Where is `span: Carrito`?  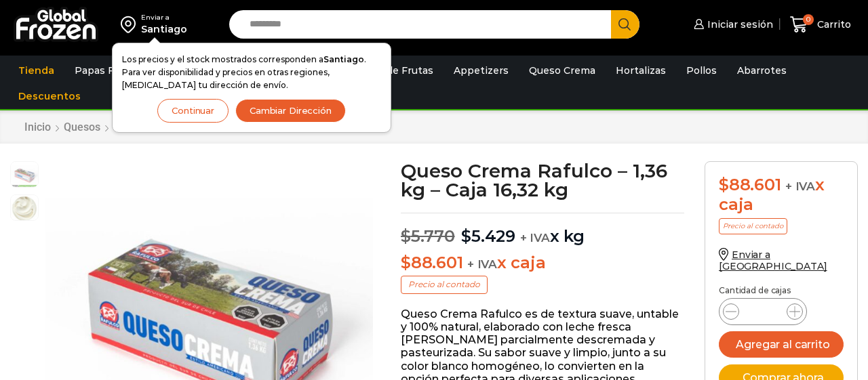 span: Carrito is located at coordinates (832, 24).